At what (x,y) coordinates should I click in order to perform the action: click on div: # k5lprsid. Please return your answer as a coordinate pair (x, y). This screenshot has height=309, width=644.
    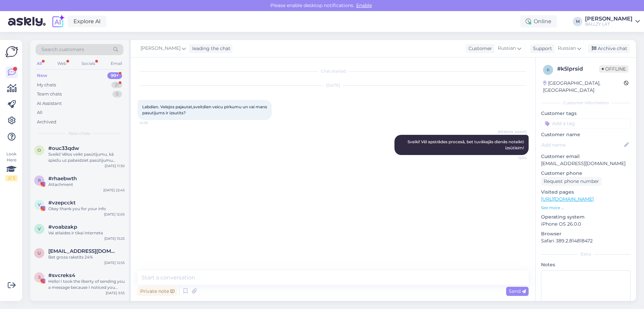
    Looking at the image, I should click on (578, 69).